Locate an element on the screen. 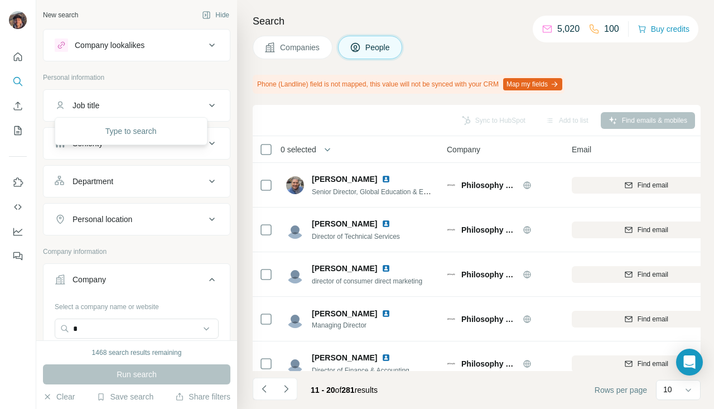 The image size is (714, 409). button: Personal location is located at coordinates (137, 219).